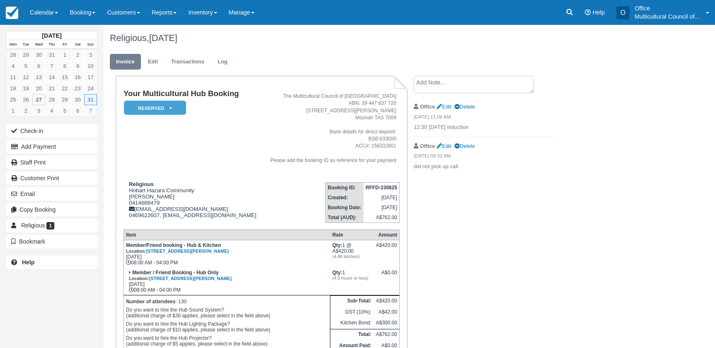  Describe the element at coordinates (387, 235) in the screenshot. I see `th: Amount` at that location.